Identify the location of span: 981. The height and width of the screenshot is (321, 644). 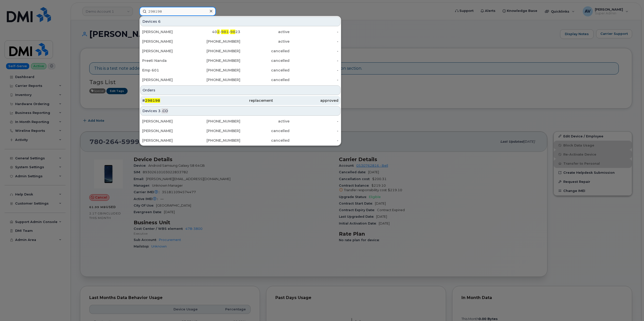
(225, 32).